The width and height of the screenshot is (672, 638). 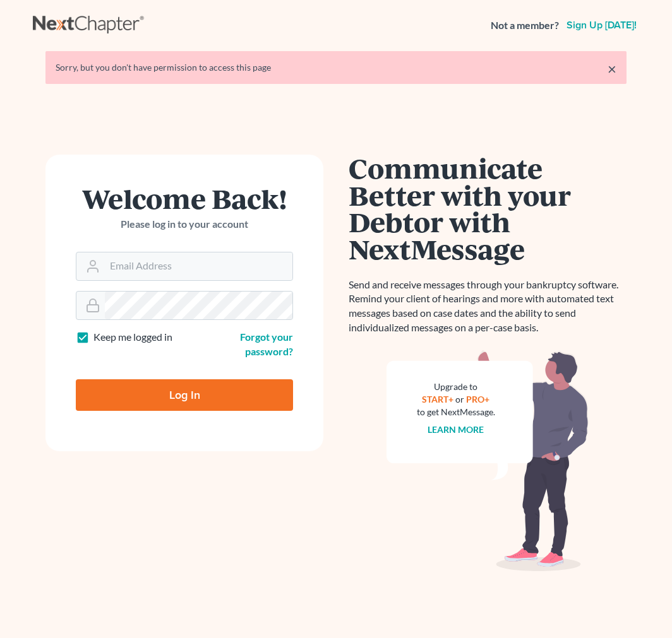 I want to click on div: Upgrade to, so click(x=456, y=387).